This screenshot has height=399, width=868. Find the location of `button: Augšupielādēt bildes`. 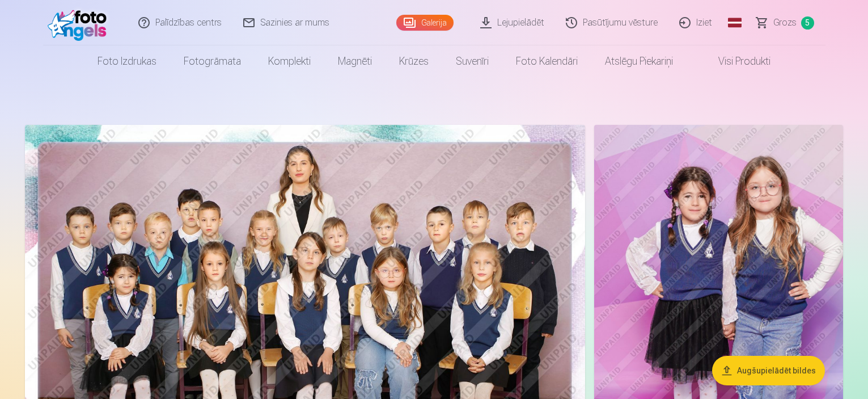

button: Augšupielādēt bildes is located at coordinates (768, 371).